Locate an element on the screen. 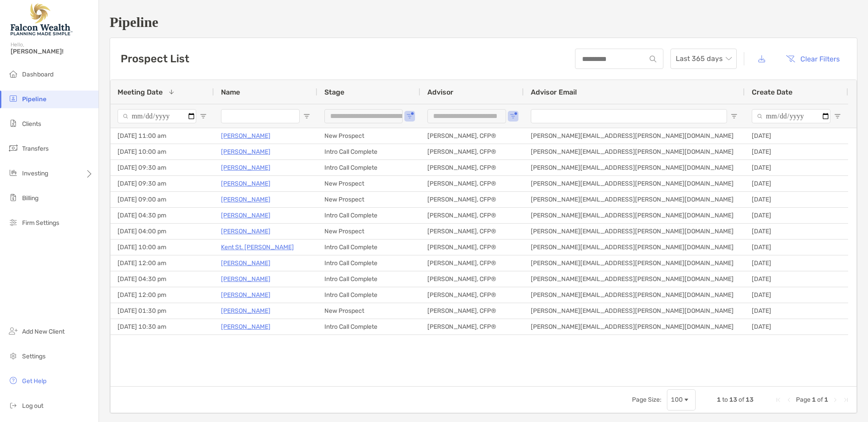 The height and width of the screenshot is (422, 868). img: dashboard icon is located at coordinates (13, 74).